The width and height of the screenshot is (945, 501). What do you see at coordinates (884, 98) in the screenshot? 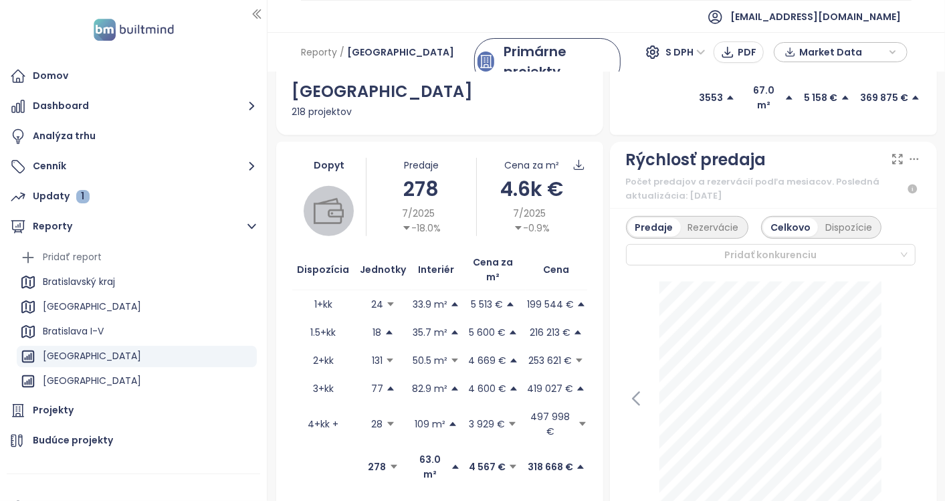
I see `p: 369 875 €` at bounding box center [884, 98].